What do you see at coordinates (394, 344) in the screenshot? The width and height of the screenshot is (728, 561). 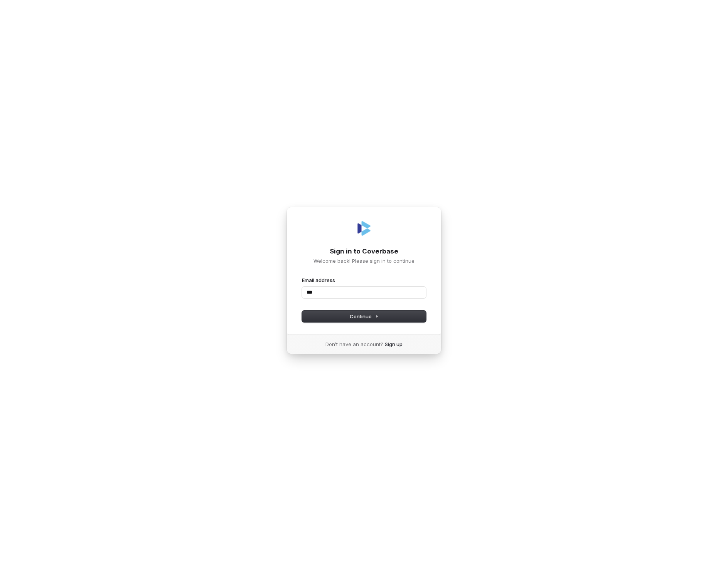 I see `a: Sign up` at bounding box center [394, 344].